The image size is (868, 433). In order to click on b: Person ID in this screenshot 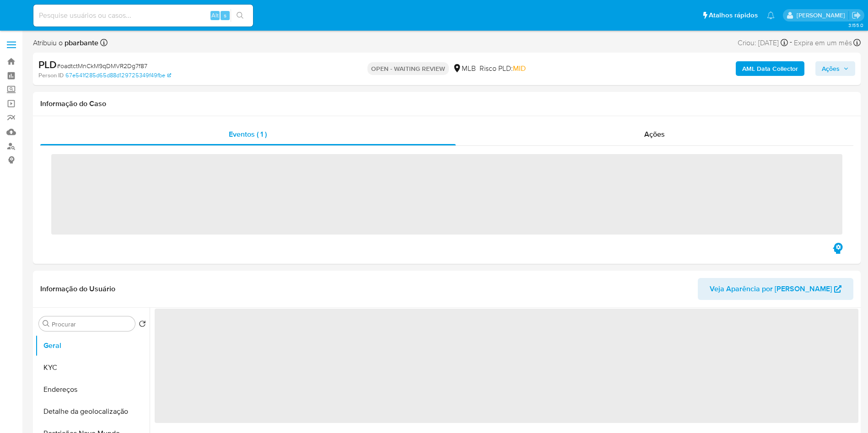, I will do `click(51, 75)`.